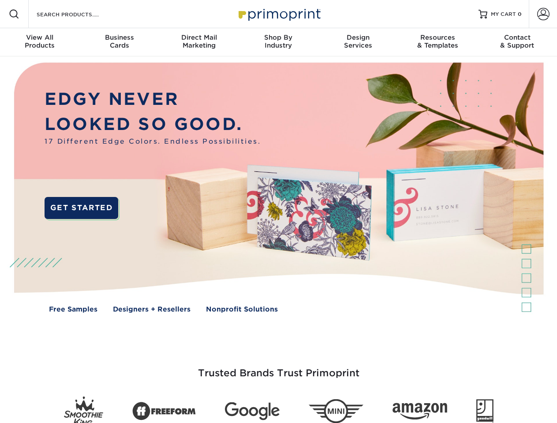 The height and width of the screenshot is (423, 557). I want to click on img: Primoprint, so click(279, 14).